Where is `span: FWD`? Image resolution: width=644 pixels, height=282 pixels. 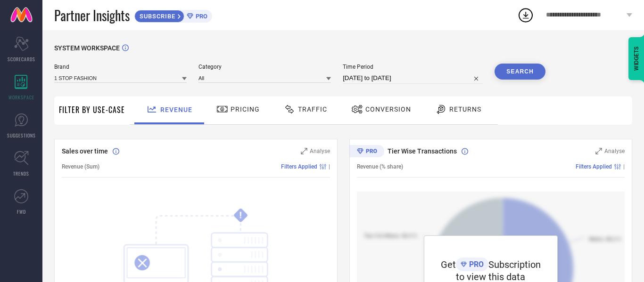 span: FWD is located at coordinates (22, 212).